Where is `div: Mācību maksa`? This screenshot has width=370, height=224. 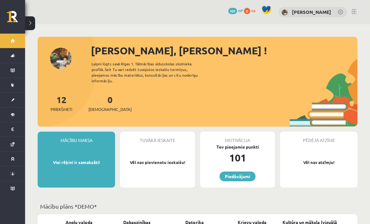
div: Mācību maksa is located at coordinates (76, 137).